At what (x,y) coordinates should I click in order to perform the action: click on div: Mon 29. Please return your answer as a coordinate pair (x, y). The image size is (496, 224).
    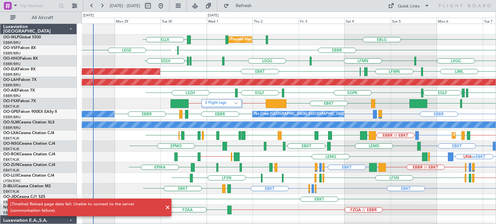
    Looking at the image, I should click on (138, 21).